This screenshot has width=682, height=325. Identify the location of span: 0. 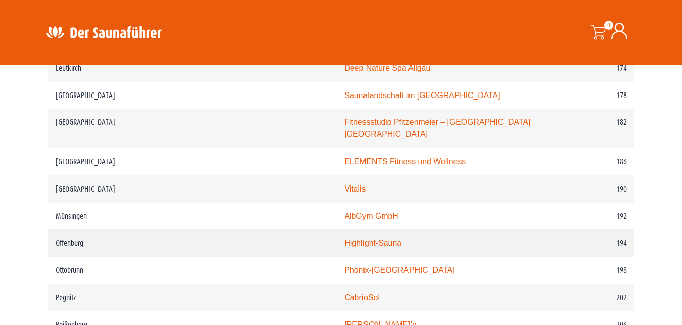
(609, 25).